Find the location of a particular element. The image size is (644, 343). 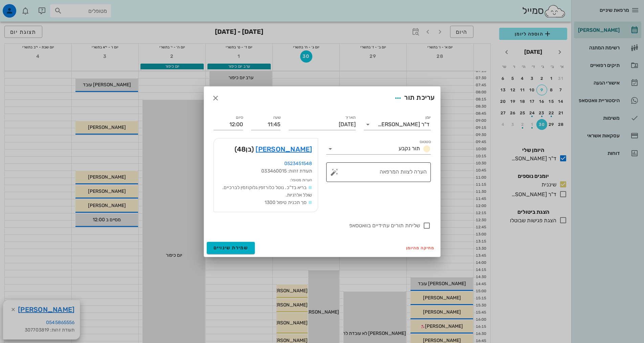

a: 0523451548 is located at coordinates (298, 163).